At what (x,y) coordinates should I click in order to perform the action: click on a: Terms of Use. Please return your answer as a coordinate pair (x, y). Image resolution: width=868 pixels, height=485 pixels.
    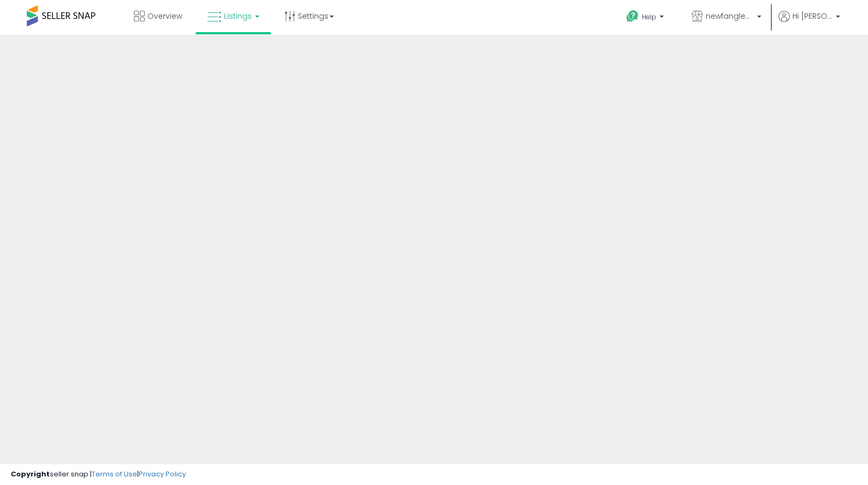
    Looking at the image, I should click on (114, 474).